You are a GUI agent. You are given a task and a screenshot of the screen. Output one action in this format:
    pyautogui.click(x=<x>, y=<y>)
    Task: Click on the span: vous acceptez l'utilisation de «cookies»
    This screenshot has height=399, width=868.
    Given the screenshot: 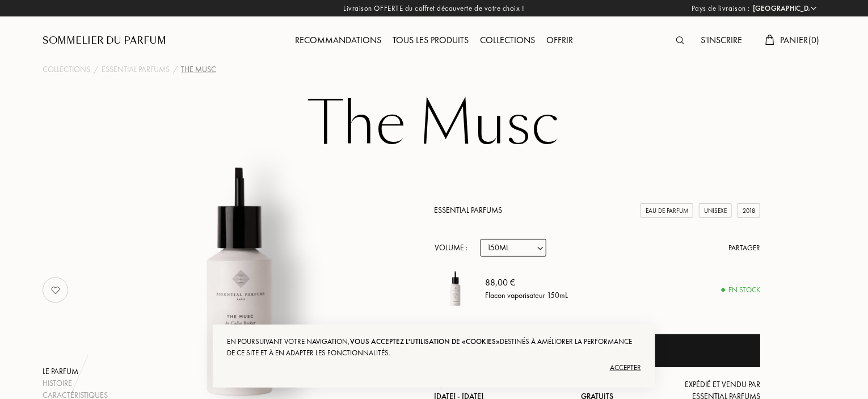 What is the action you would take?
    pyautogui.click(x=425, y=341)
    